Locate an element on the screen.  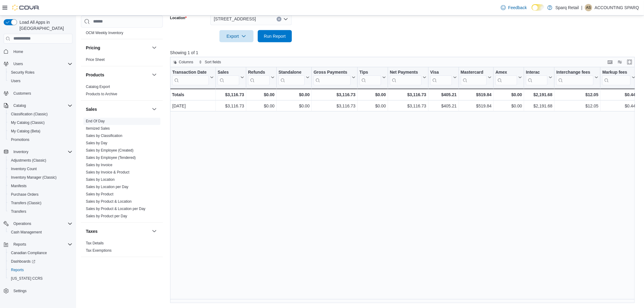
input: Dark Mode is located at coordinates (538, 8).